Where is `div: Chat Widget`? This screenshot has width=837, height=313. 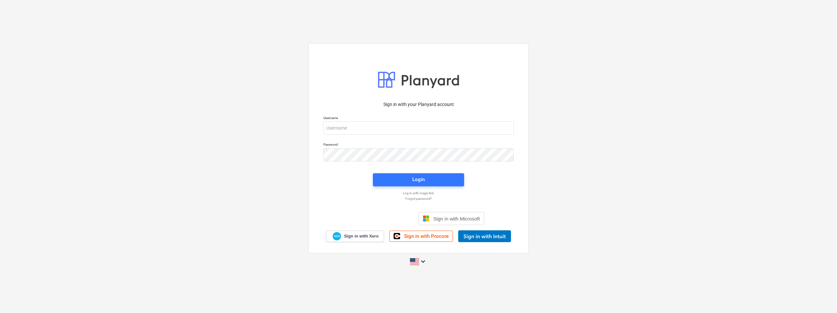
div: Chat Widget is located at coordinates (821, 297).